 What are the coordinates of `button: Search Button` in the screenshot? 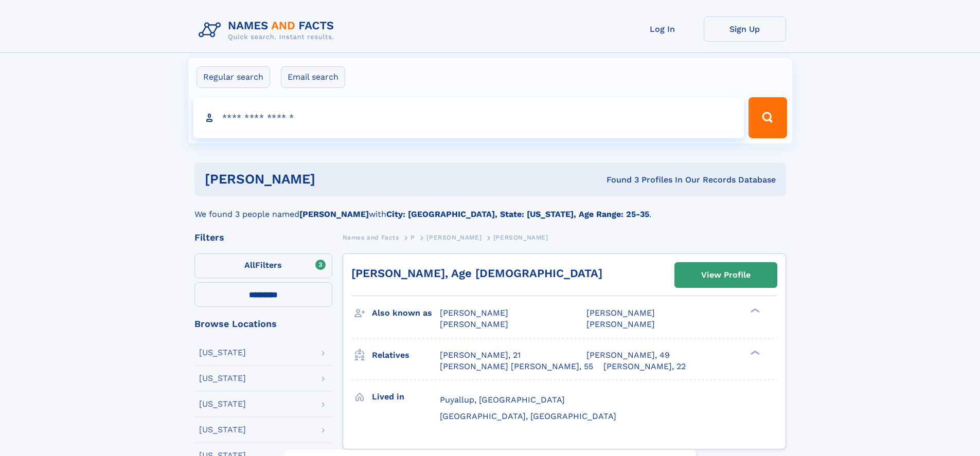 It's located at (767, 118).